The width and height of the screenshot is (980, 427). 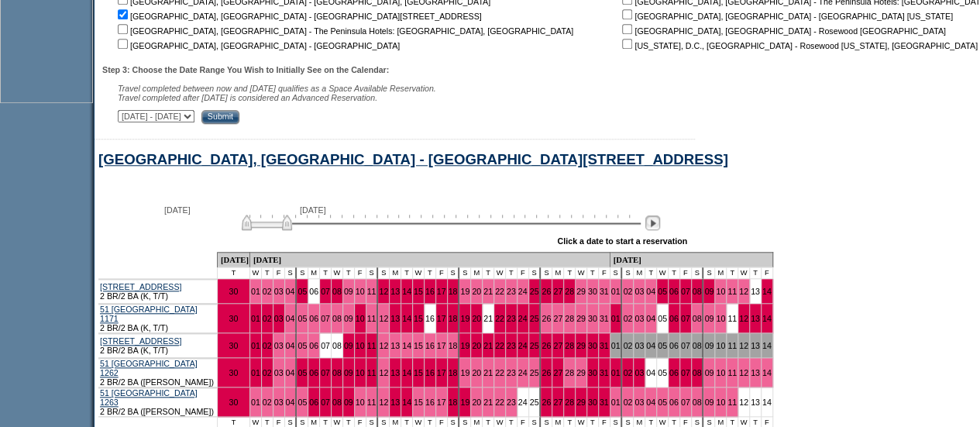 I want to click on a: 18, so click(x=453, y=319).